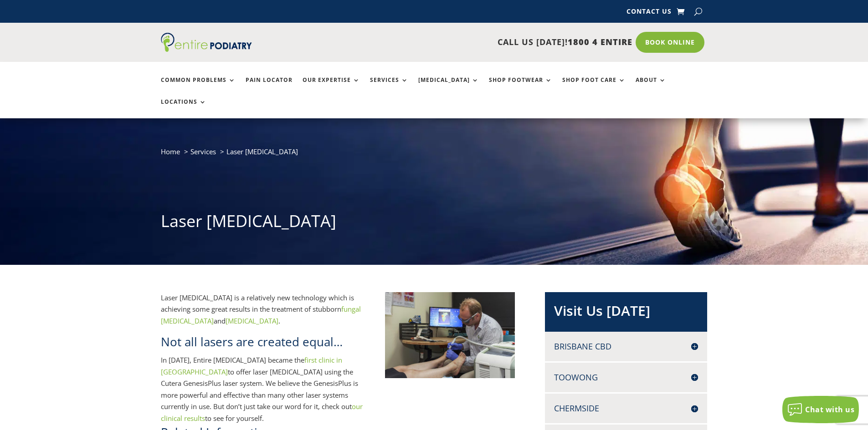 This screenshot has height=430, width=868. What do you see at coordinates (198, 87) in the screenshot?
I see `a: Common Problems` at bounding box center [198, 87].